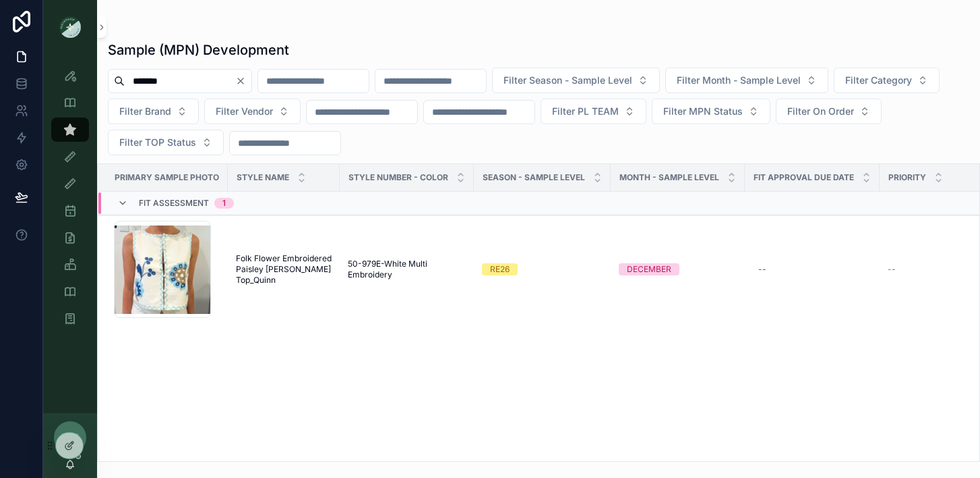 The height and width of the screenshot is (478, 980). I want to click on span: Filter Category, so click(879, 80).